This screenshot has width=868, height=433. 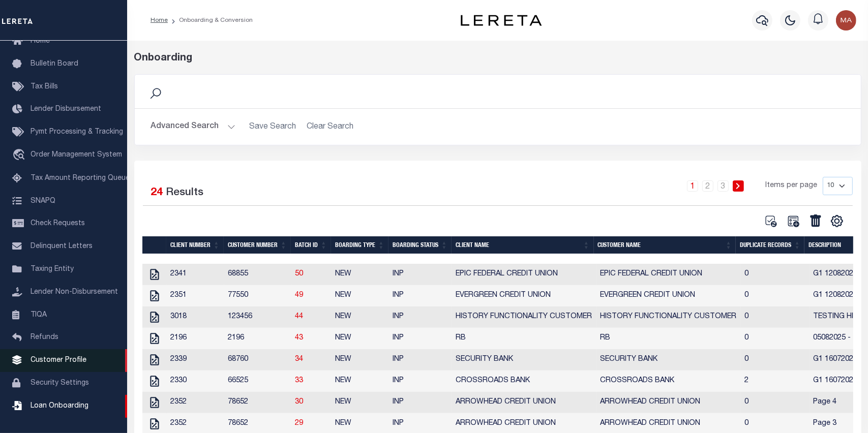 What do you see at coordinates (257, 360) in the screenshot?
I see `td: 68760` at bounding box center [257, 360].